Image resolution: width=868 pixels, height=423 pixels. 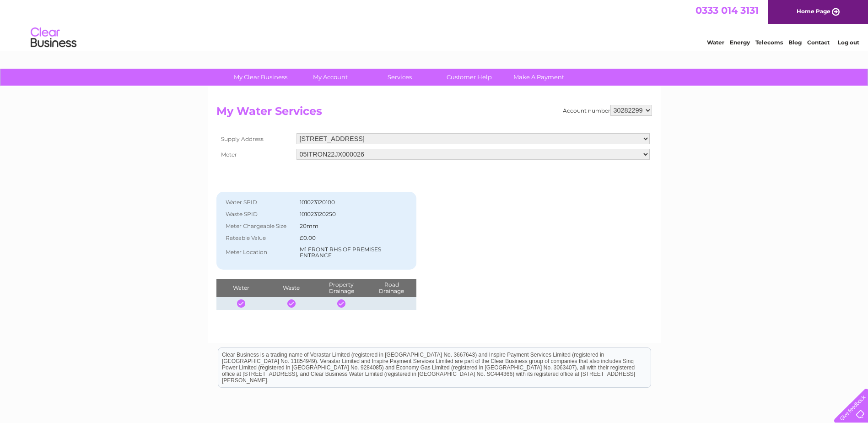 I want to click on a: Services, so click(x=400, y=77).